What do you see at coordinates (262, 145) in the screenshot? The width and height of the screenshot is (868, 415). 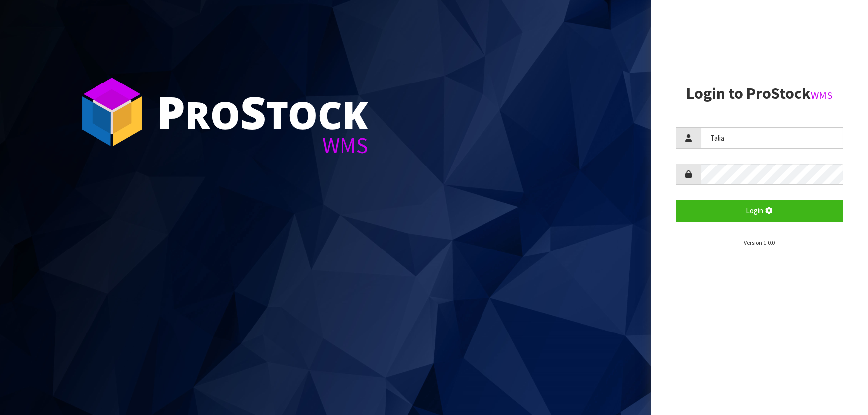 I see `div: WMS` at bounding box center [262, 145].